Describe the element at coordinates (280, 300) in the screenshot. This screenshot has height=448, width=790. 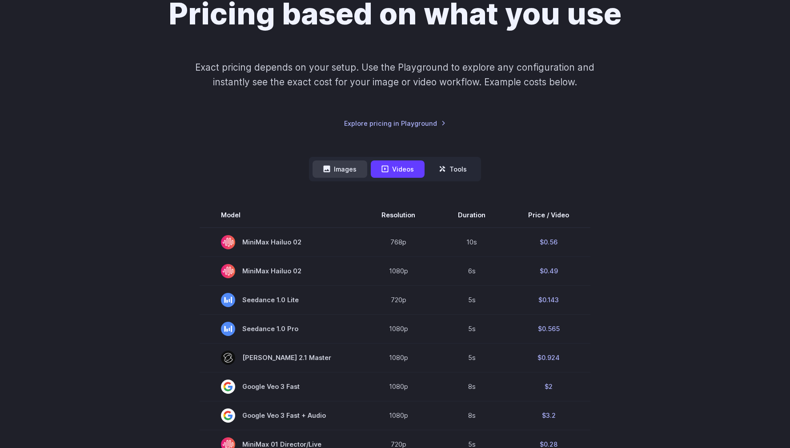
I see `span: Seedance 1.0 Lite` at that location.